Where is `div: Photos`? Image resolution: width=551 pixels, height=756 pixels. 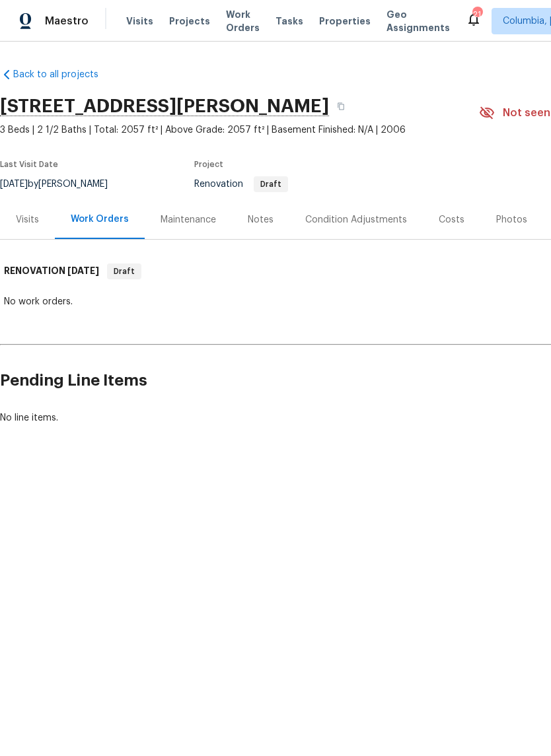 div: Photos is located at coordinates (511, 219).